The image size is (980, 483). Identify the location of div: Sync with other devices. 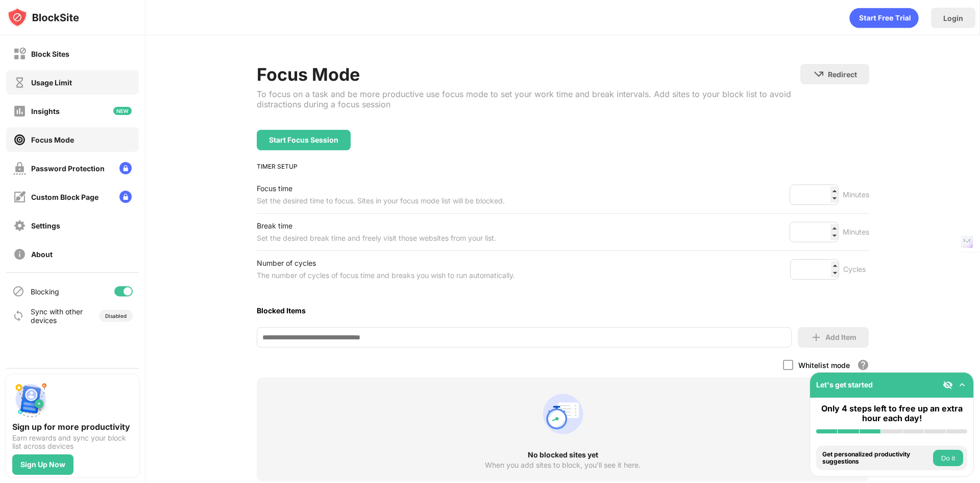
(57, 315).